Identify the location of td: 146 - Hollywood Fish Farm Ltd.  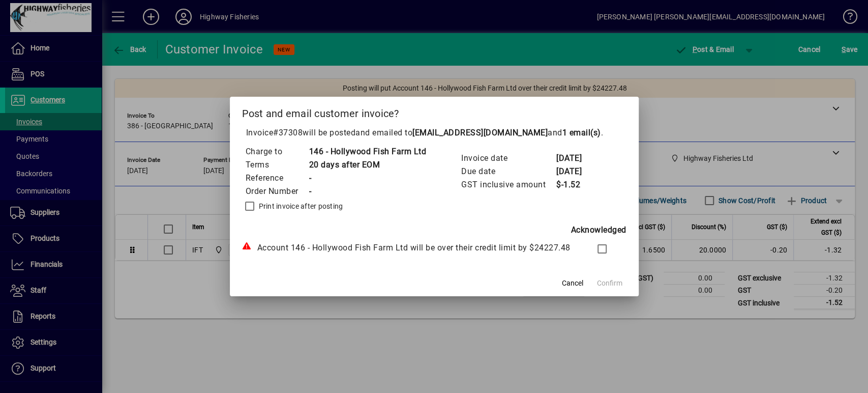
(368, 152).